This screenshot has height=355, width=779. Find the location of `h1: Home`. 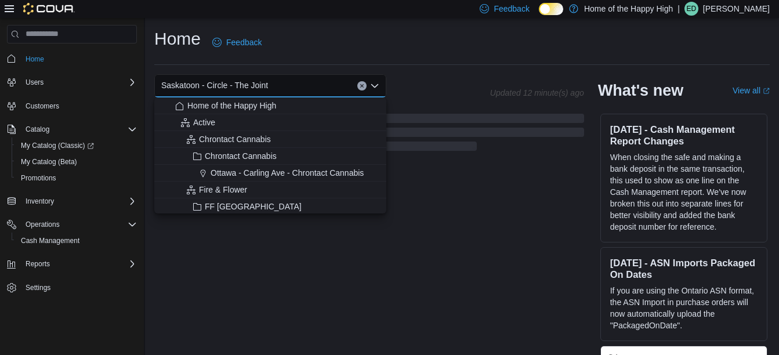

h1: Home is located at coordinates (177, 39).